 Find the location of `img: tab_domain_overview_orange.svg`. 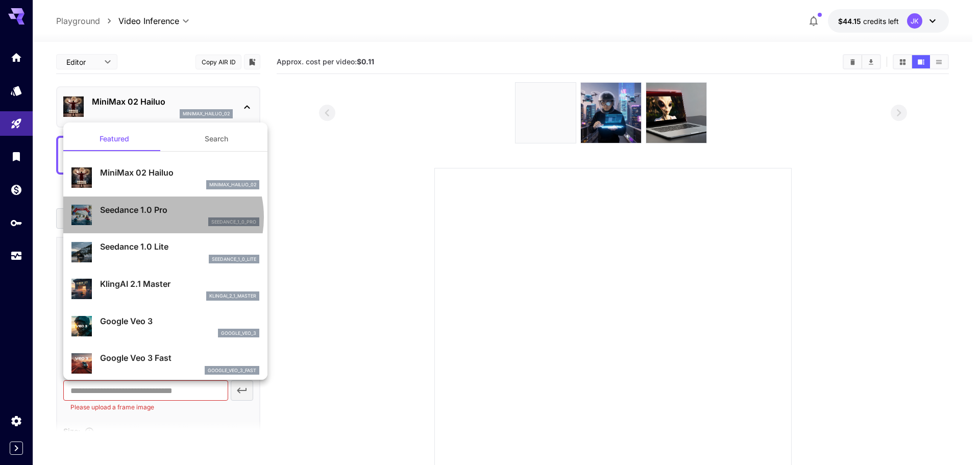

img: tab_domain_overview_orange.svg is located at coordinates (32, 63).